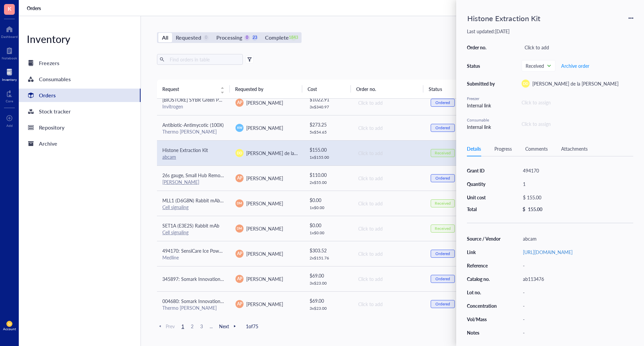  What do you see at coordinates (484, 319) in the screenshot?
I see `div: Vol/Mass` at bounding box center [484, 319].